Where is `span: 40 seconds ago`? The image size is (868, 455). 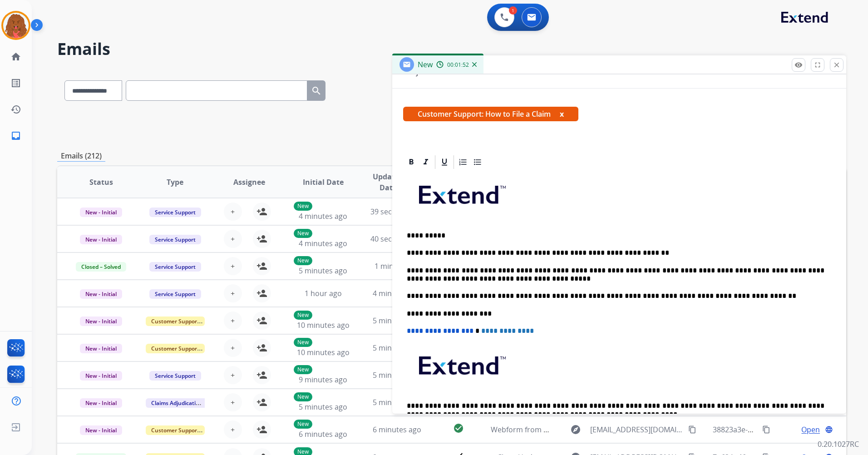 span: 40 seconds ago is located at coordinates (396, 239).